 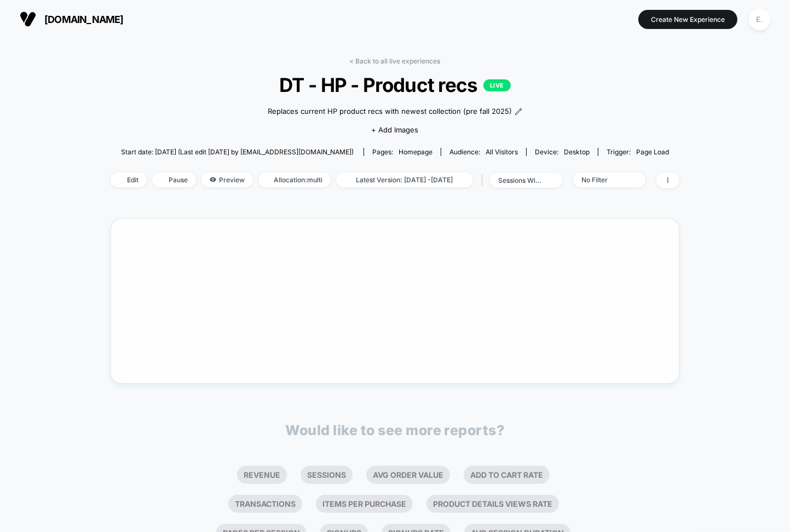 I want to click on li: Revenue, so click(x=262, y=474).